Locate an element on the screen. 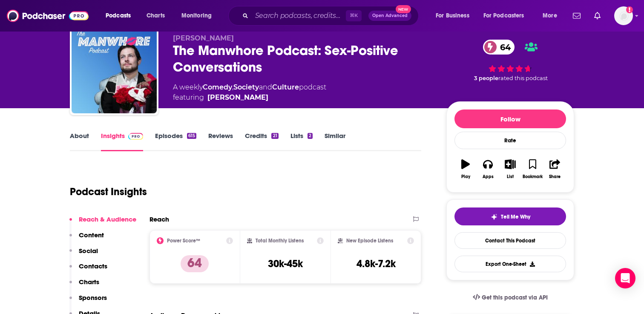 The width and height of the screenshot is (644, 314). p: Charts is located at coordinates (89, 281).